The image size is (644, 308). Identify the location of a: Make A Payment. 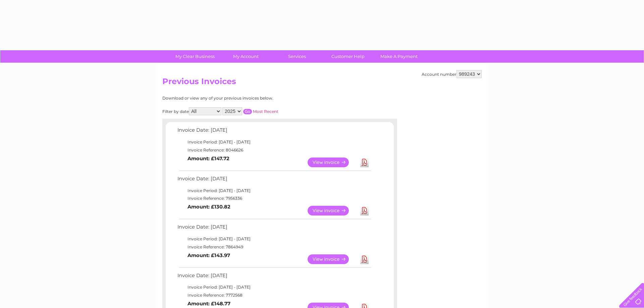
(399, 56).